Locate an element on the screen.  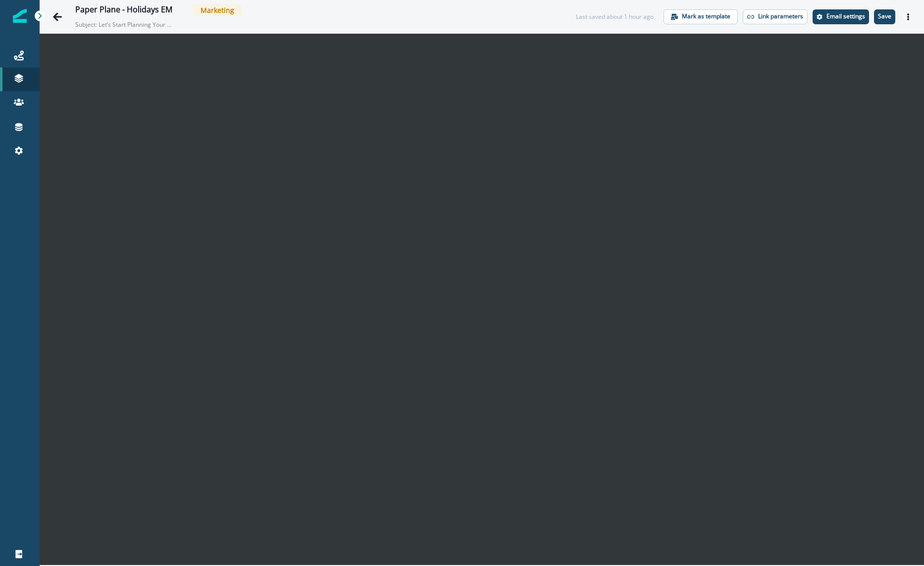
p: Save is located at coordinates (885, 17).